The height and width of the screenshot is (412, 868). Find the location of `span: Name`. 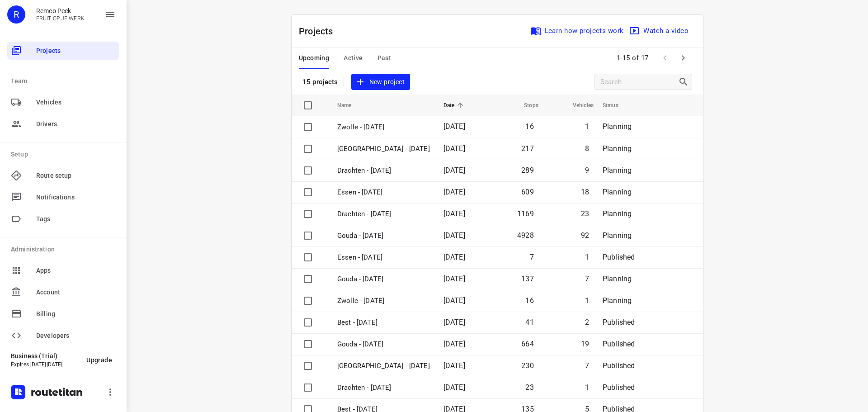

span: Name is located at coordinates (350, 106).